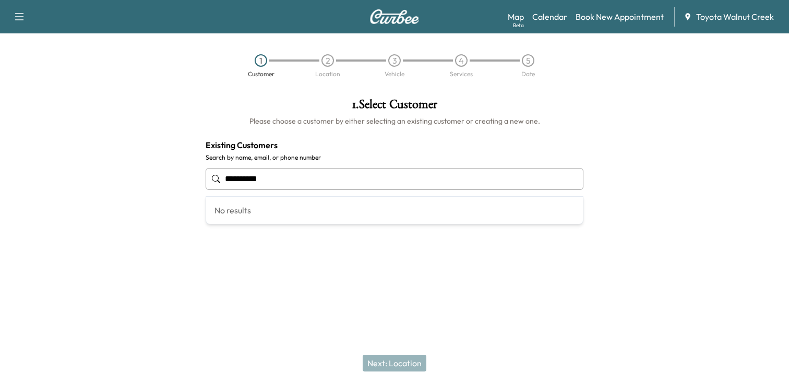 The image size is (789, 384). Describe the element at coordinates (528, 61) in the screenshot. I see `div: 5` at that location.